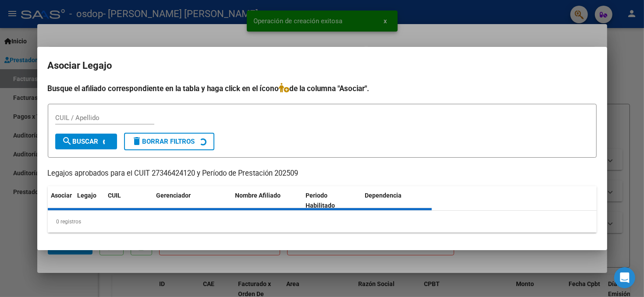 This screenshot has height=297, width=644. Describe the element at coordinates (193, 201) in the screenshot. I see `datatable-header-cell: Gerenciador` at that location.